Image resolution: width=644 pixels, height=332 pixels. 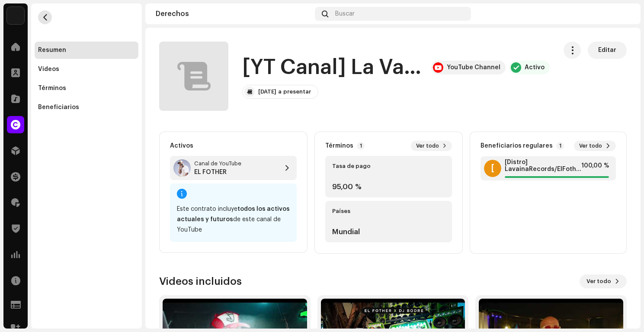 I want to click on span: [Distro] LavainaRecords/ElFoth..., so click(x=543, y=166).